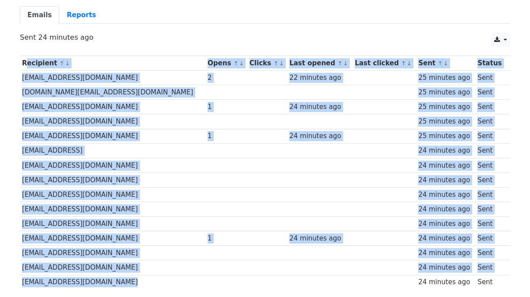  What do you see at coordinates (226, 63) in the screenshot?
I see `th: Opens` at bounding box center [226, 63].